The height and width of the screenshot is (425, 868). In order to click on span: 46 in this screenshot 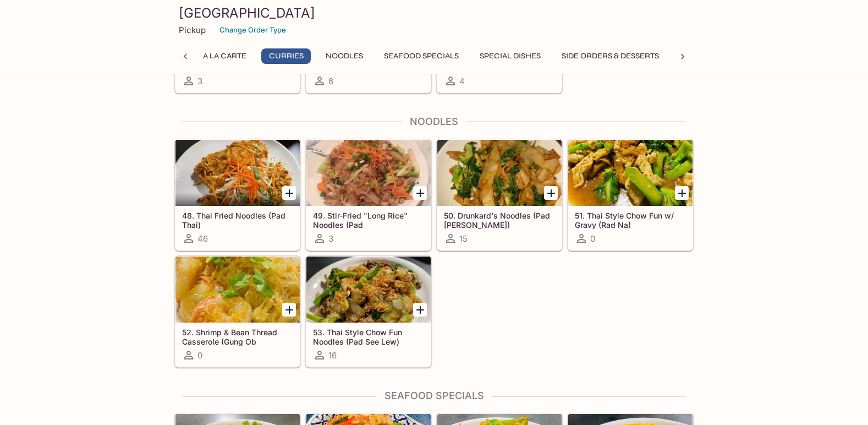, I will do `click(202, 239)`.